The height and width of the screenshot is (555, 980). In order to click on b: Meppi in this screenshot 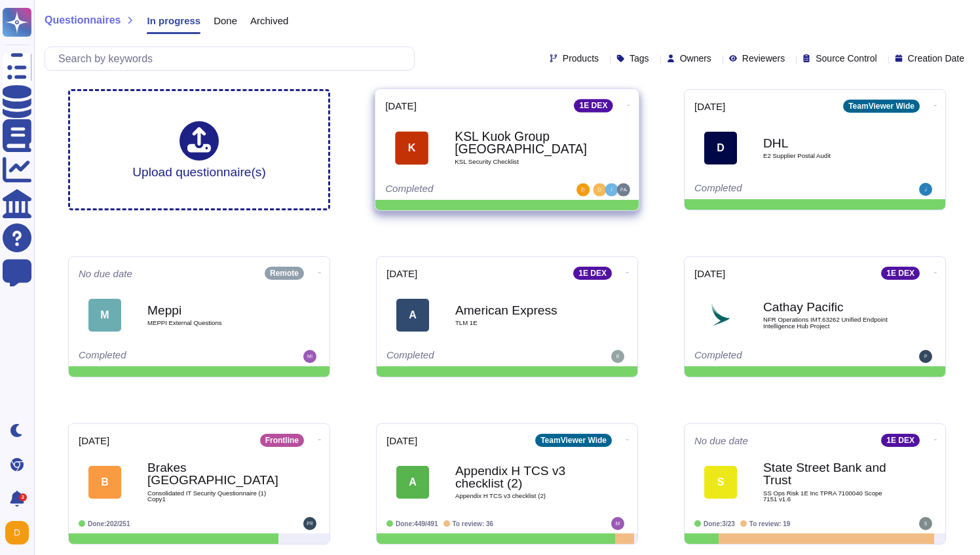, I will do `click(213, 310)`.